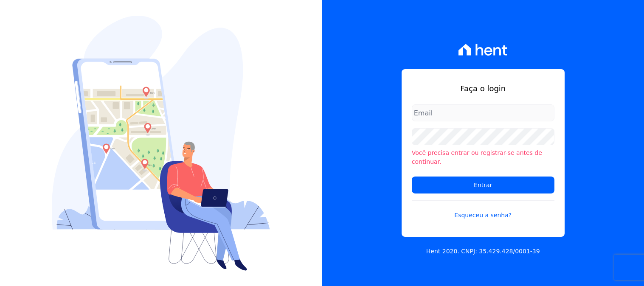 The image size is (644, 286). I want to click on h1: Faça o login, so click(483, 88).